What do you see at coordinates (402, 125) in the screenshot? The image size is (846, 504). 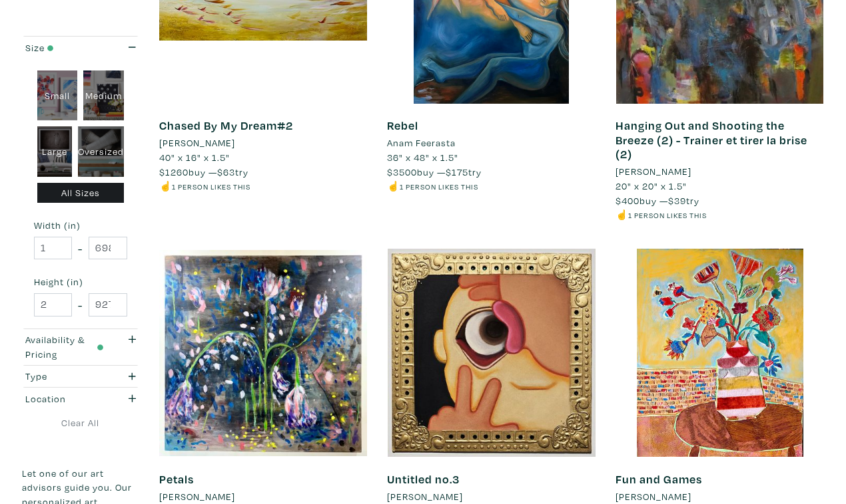 I see `a: Rebel` at bounding box center [402, 125].